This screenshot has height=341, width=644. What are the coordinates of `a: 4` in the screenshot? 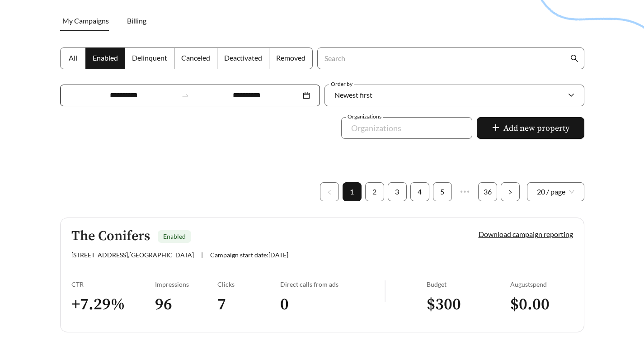 It's located at (420, 192).